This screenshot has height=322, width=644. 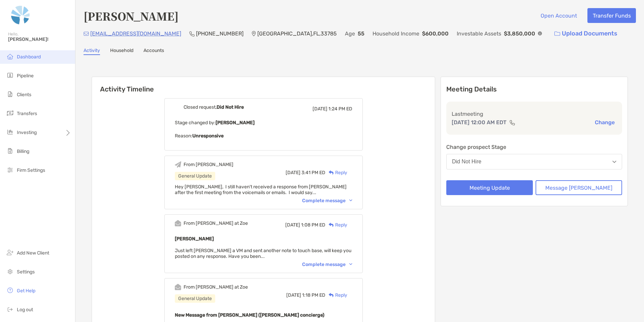 I want to click on p: Last meeting, so click(x=535, y=114).